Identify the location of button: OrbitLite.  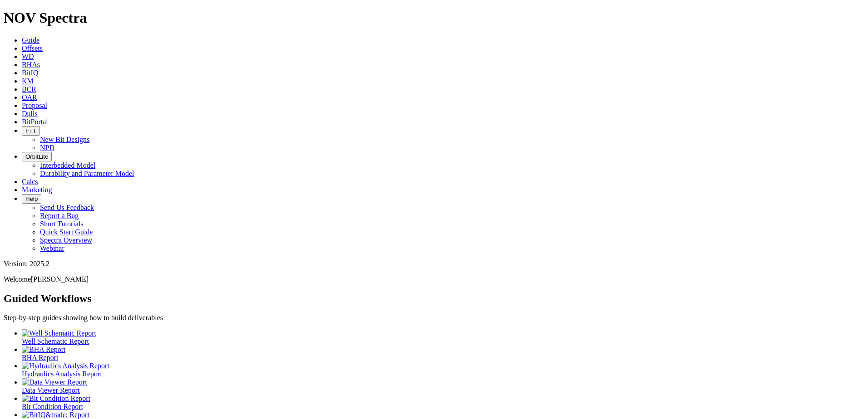
(36, 157).